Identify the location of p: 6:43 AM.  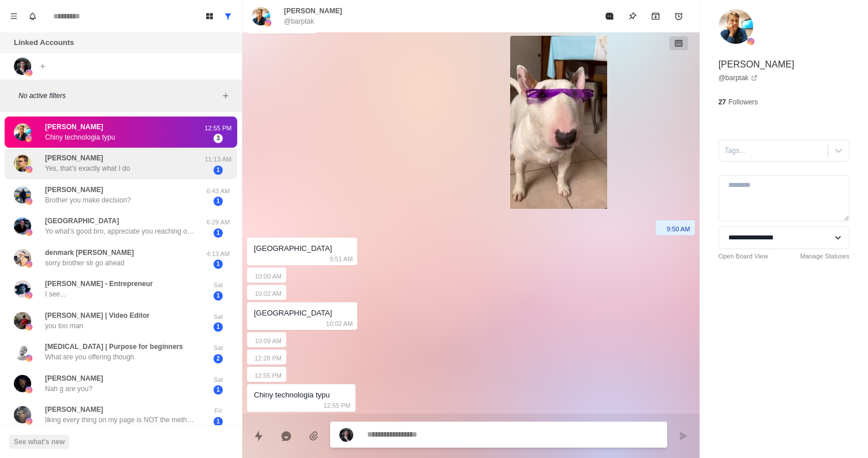
(218, 191).